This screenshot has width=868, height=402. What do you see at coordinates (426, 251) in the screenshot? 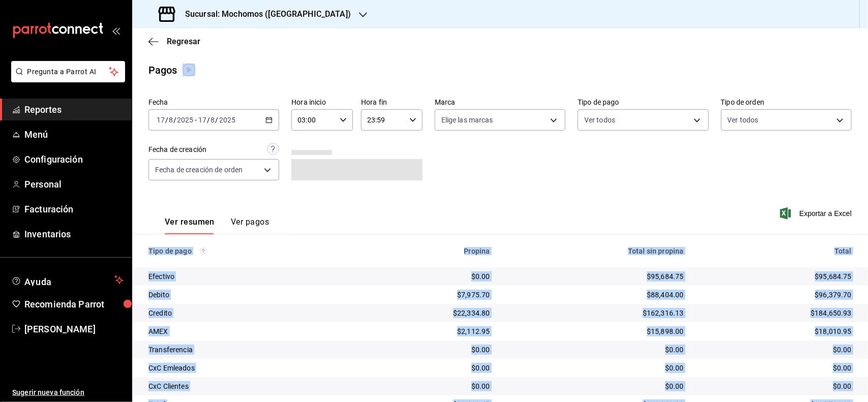
I see `div: Propina` at bounding box center [426, 251].